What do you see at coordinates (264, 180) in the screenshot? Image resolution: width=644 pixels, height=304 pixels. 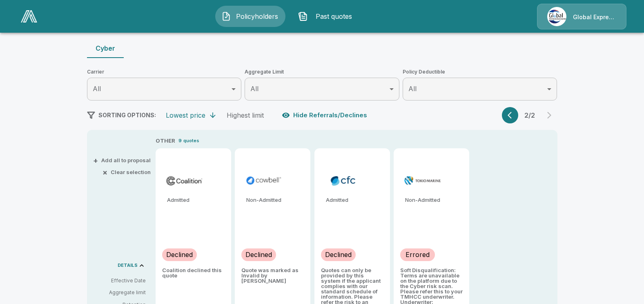 I see `img: cowbellp250` at bounding box center [264, 180].